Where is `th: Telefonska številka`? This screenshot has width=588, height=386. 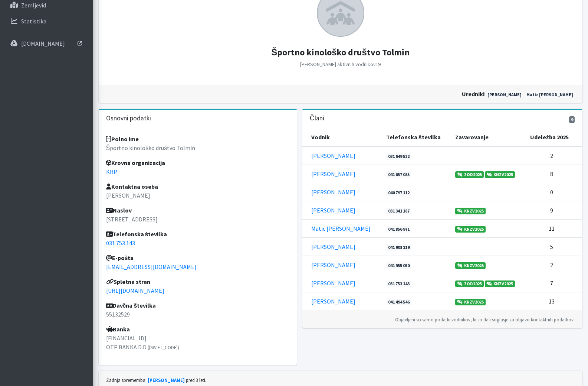 th: Telefonska številka is located at coordinates (416, 137).